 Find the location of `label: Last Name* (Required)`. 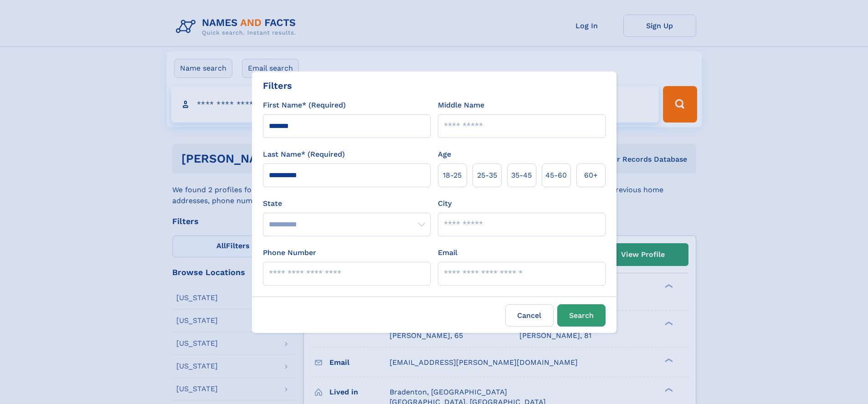

label: Last Name* (Required) is located at coordinates (304, 155).